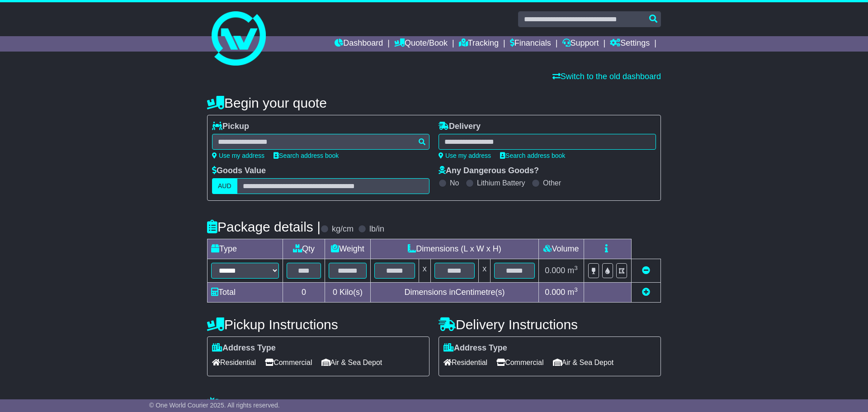  What do you see at coordinates (501, 183) in the screenshot?
I see `label: Lithium Battery` at bounding box center [501, 183].